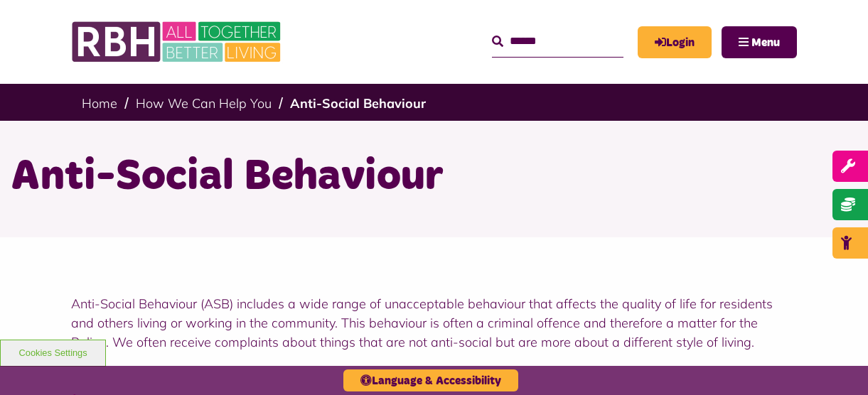 This screenshot has width=868, height=395. I want to click on a: Home, so click(100, 103).